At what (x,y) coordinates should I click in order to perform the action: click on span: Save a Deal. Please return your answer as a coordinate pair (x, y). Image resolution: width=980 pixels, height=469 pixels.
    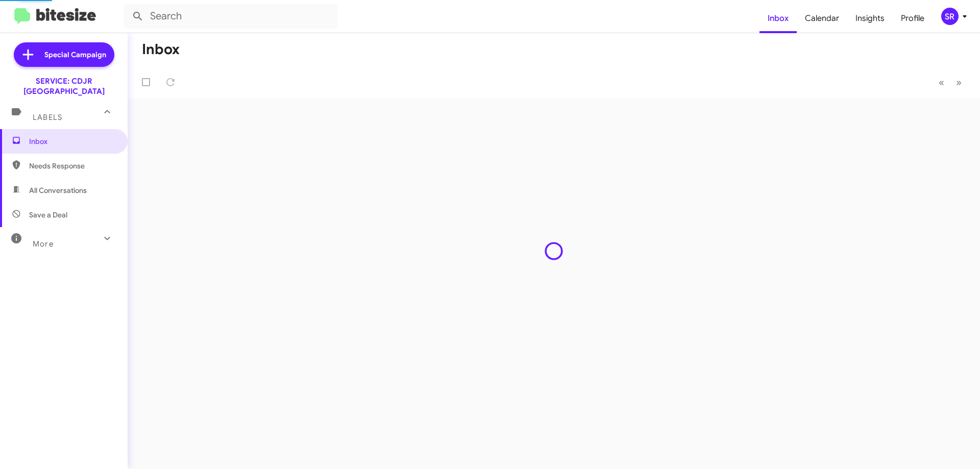
    Looking at the image, I should click on (48, 215).